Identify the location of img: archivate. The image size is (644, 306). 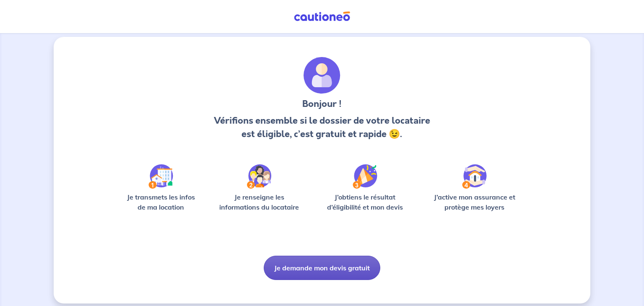
(322, 75).